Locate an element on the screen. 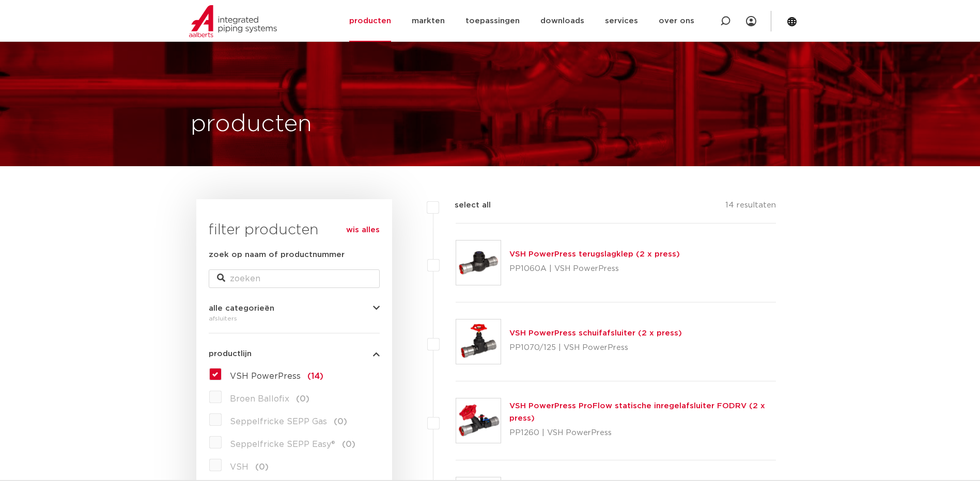  a: VSH PowerPress ProFlow statische inregelafsluiter FODRV (2 x press) is located at coordinates (637, 412).